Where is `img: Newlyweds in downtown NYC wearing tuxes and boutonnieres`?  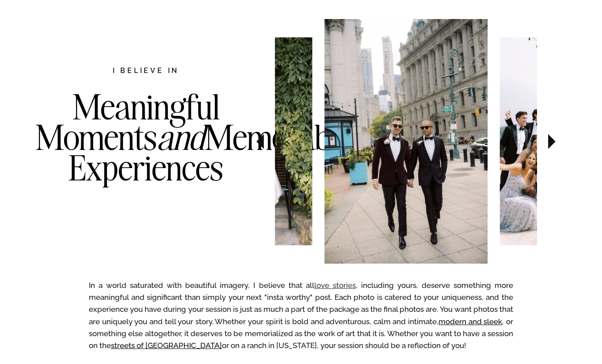 img: Newlyweds in downtown NYC wearing tuxes and boutonnieres is located at coordinates (406, 141).